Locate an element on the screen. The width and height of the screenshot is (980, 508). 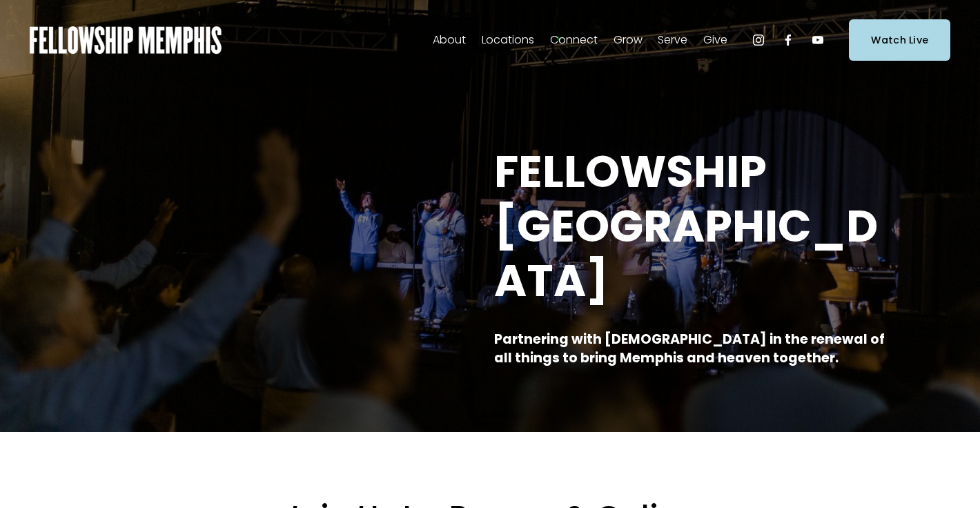
span: Locations is located at coordinates (508, 40).